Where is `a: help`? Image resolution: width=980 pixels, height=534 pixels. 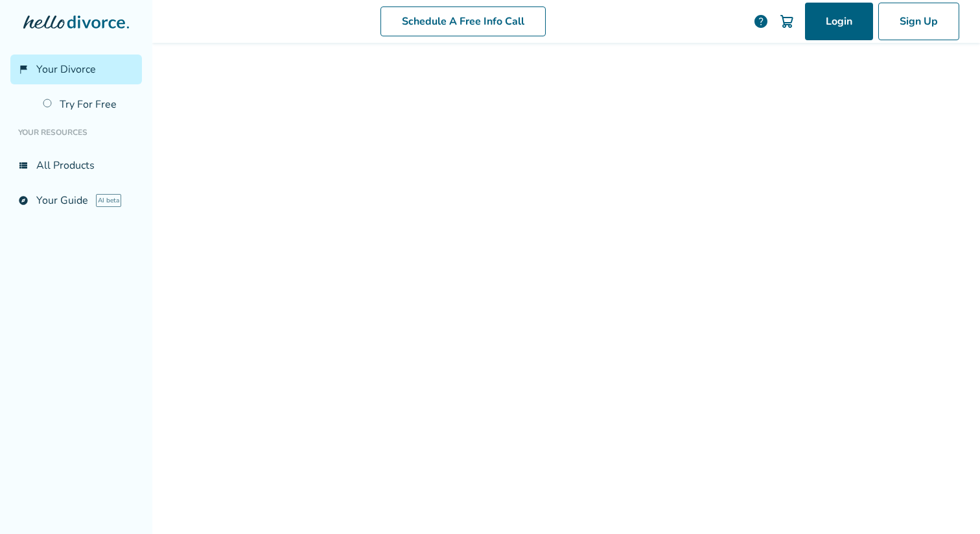 a: help is located at coordinates (761, 21).